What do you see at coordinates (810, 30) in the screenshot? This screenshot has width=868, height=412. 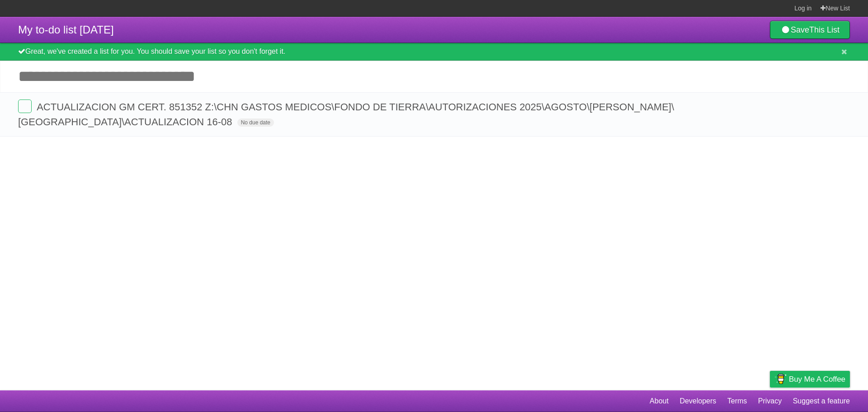 I see `a: SaveThis List` at bounding box center [810, 30].